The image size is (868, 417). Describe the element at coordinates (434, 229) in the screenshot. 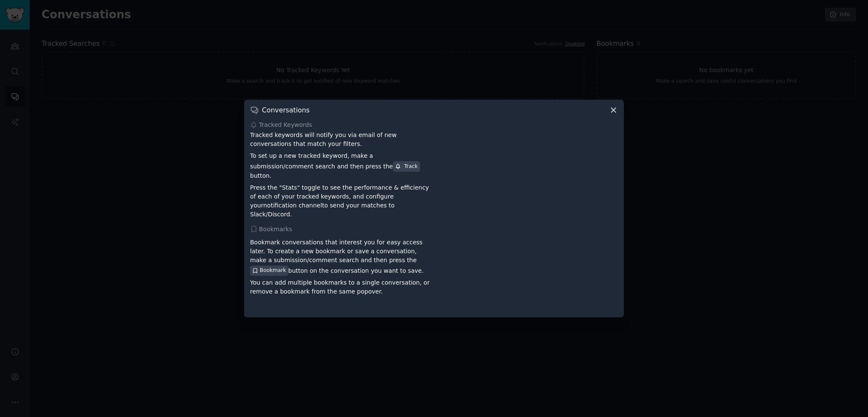

I see `div: Bookmarks` at that location.